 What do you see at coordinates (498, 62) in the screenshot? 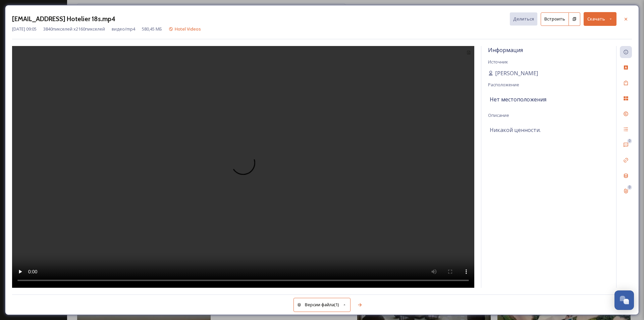
I see `font: Источник` at bounding box center [498, 62].